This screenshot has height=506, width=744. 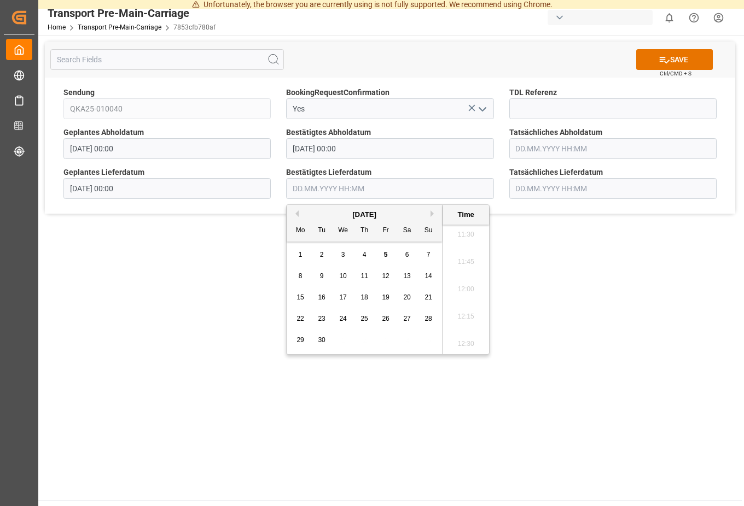 What do you see at coordinates (385, 276) in the screenshot?
I see `div: Choose Friday, September 12th, 2025` at bounding box center [385, 276].